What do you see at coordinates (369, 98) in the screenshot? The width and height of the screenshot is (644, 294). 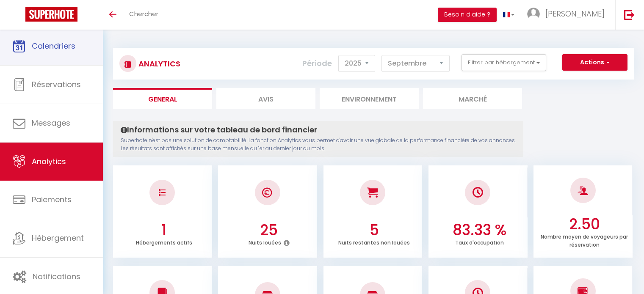 I see `li: Environnement` at bounding box center [369, 98].